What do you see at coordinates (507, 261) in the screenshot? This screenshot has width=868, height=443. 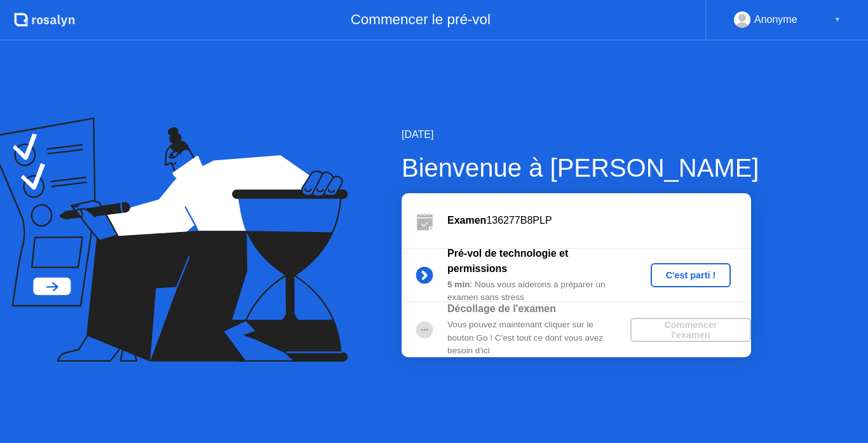 I see `b: Pré-vol de technologie et permissions` at bounding box center [507, 261].